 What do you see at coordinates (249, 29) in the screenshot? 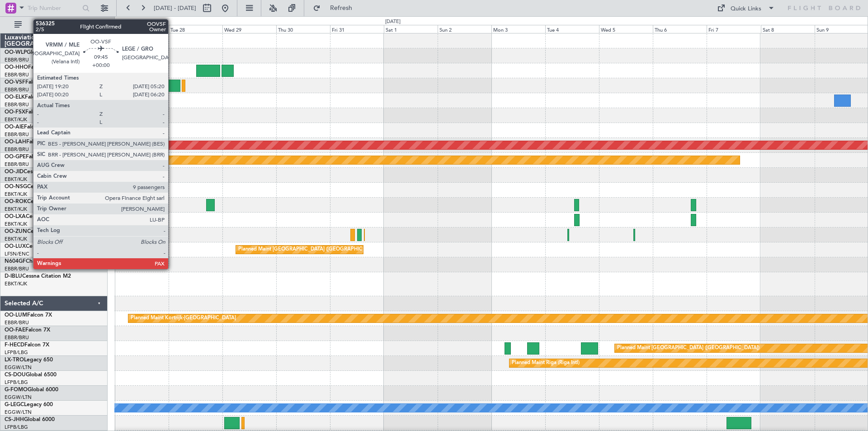
I see `div: Wed 29` at bounding box center [249, 29].